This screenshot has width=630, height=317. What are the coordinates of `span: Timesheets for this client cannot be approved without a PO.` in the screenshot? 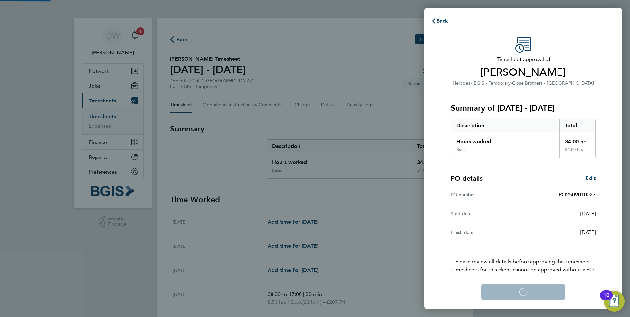 It's located at (523, 270).